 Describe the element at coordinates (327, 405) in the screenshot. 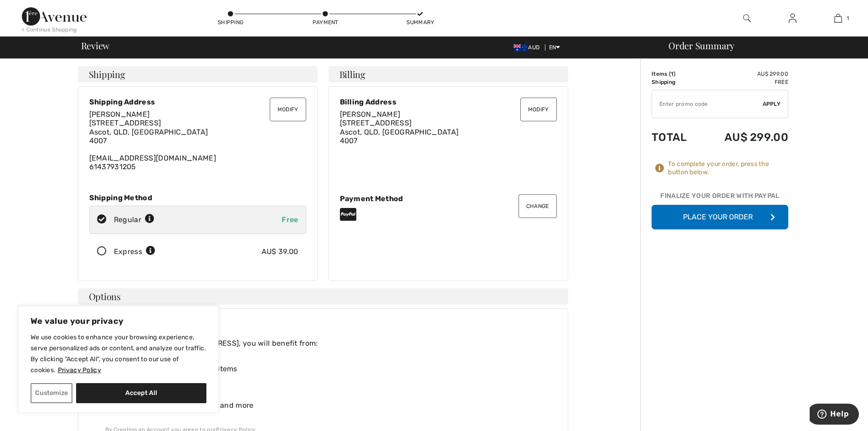

I see `div: Your own Wishlist, My Closet and more` at that location.